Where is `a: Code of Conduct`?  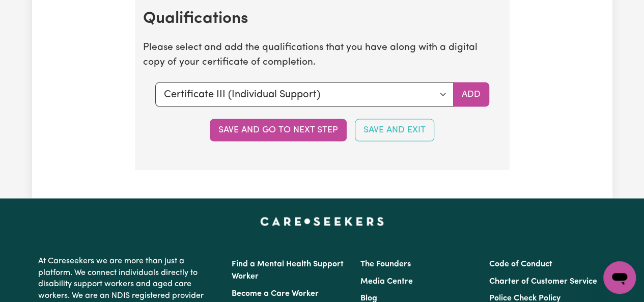
a: Code of Conduct is located at coordinates (520, 264).